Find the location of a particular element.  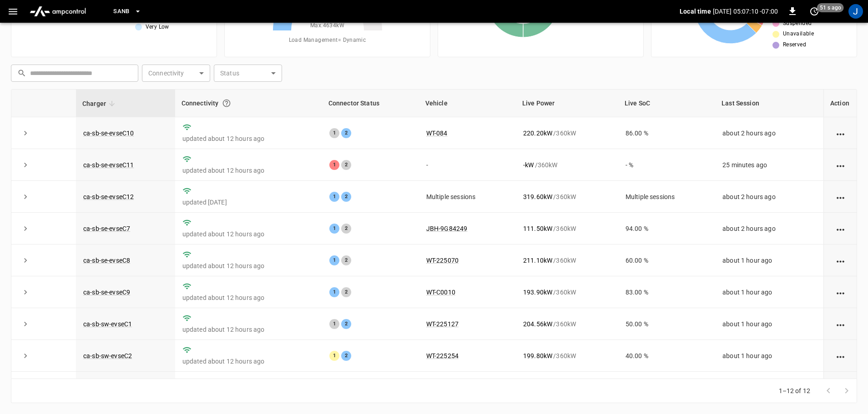

td: 25 minutes ago is located at coordinates (769, 165).